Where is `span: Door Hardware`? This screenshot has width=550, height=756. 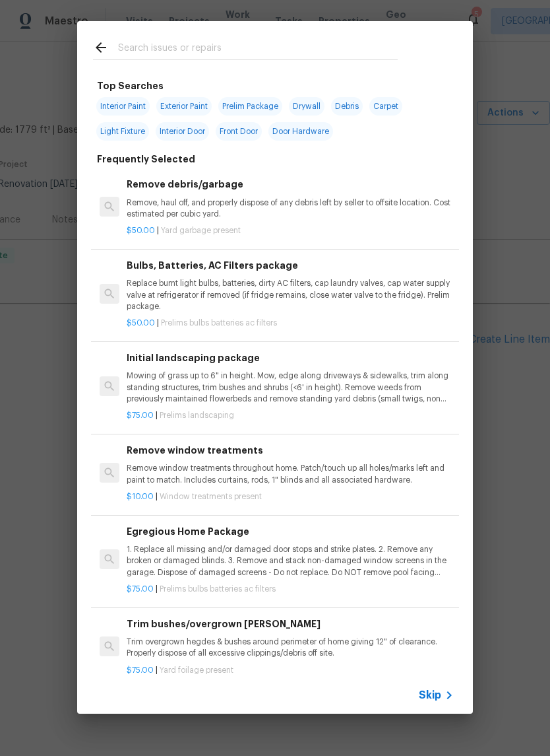 span: Door Hardware is located at coordinates (300, 132).